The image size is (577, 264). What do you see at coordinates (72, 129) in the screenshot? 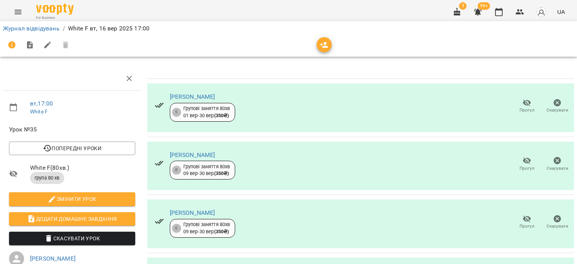
I see `span: Урок №35` at bounding box center [72, 129].